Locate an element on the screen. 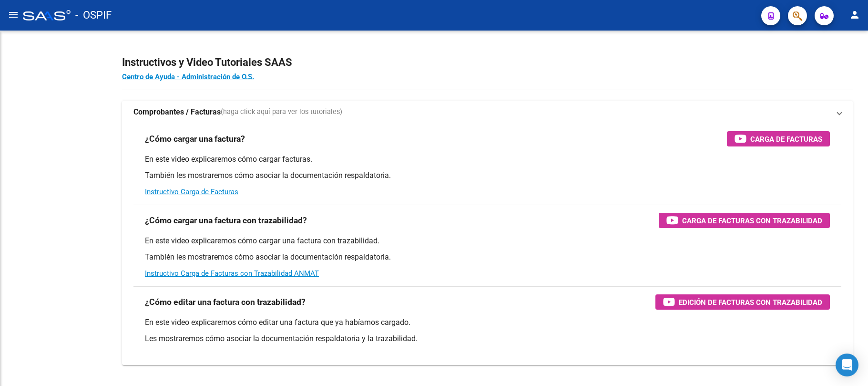 Image resolution: width=868 pixels, height=386 pixels. div: Open Intercom Messenger is located at coordinates (847, 365).